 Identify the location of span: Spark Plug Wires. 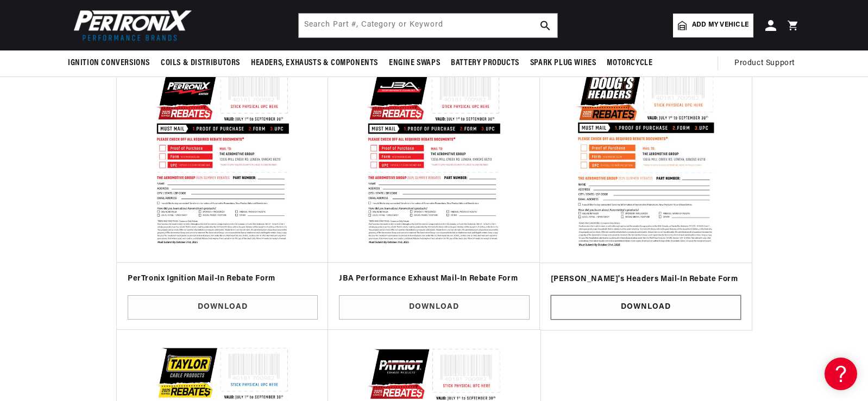
(563, 63).